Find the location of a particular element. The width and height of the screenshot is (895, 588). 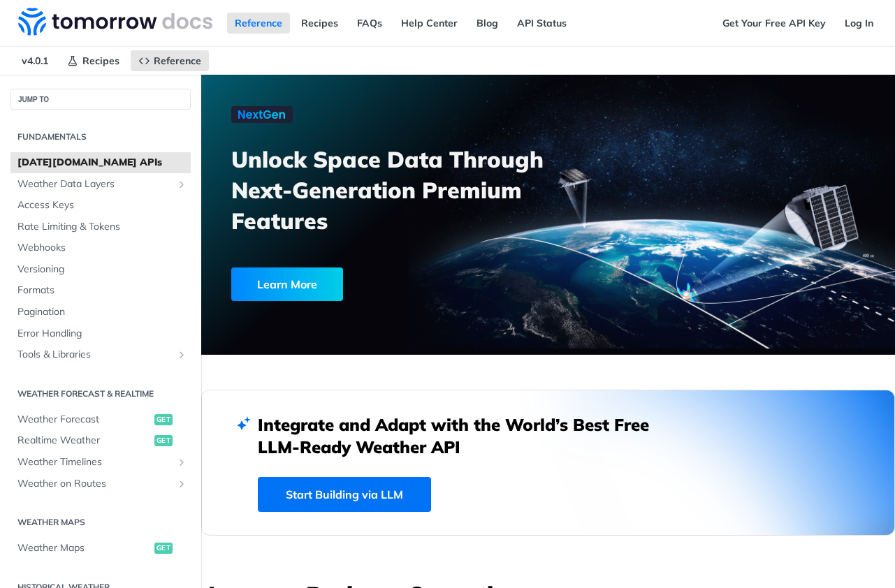

h2: Integrate and Adapt with the World’s Best Free LLM-Ready Weather API is located at coordinates (464, 435).